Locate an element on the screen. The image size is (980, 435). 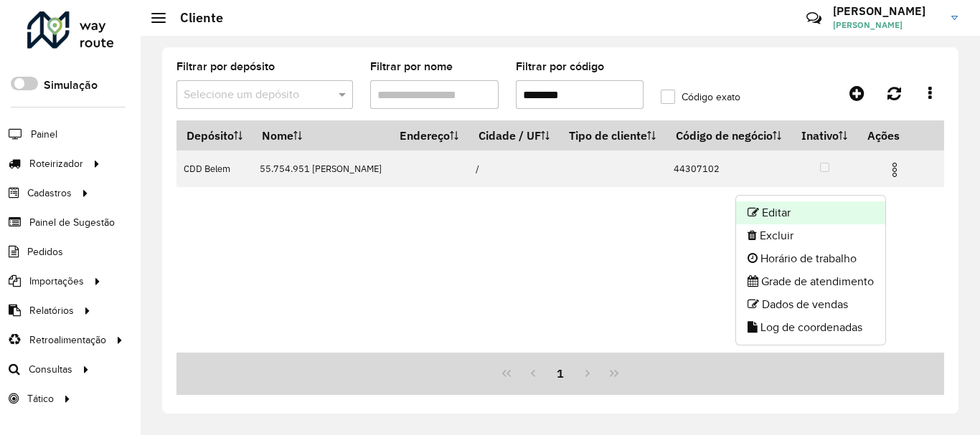
label: Filtrar por código is located at coordinates (560, 66).